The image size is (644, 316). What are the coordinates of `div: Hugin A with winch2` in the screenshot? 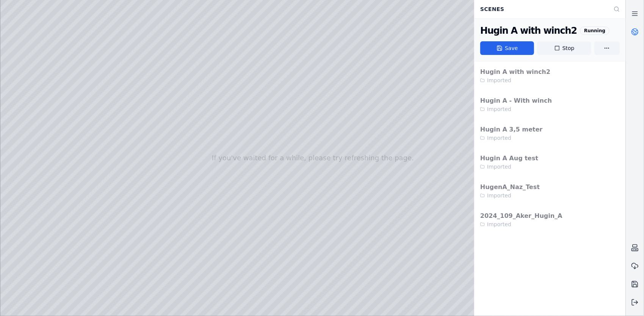 It's located at (528, 31).